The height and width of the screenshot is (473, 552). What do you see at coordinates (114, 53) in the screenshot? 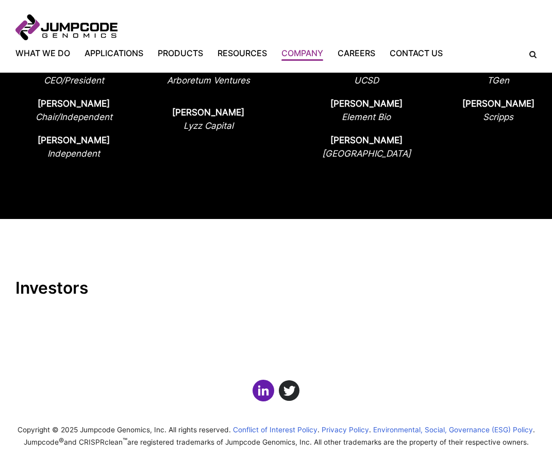
I see `a: Applications` at bounding box center [114, 53].